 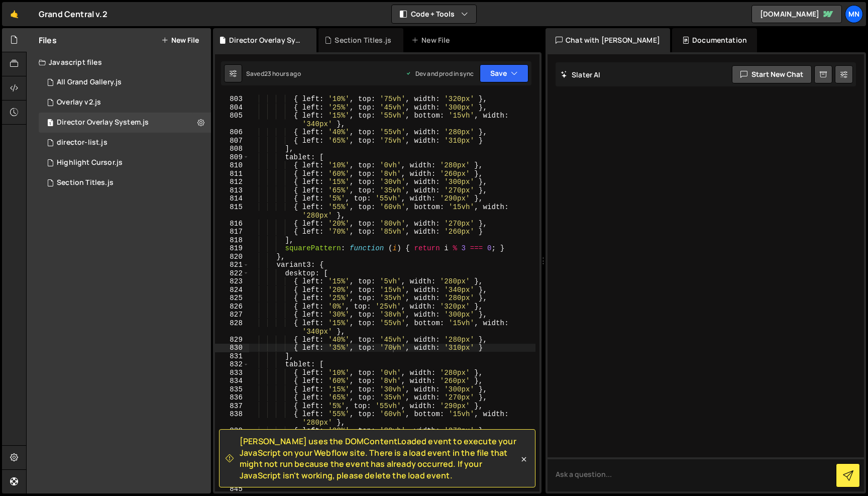 What do you see at coordinates (232, 256) in the screenshot?
I see `div: 820` at bounding box center [232, 256].